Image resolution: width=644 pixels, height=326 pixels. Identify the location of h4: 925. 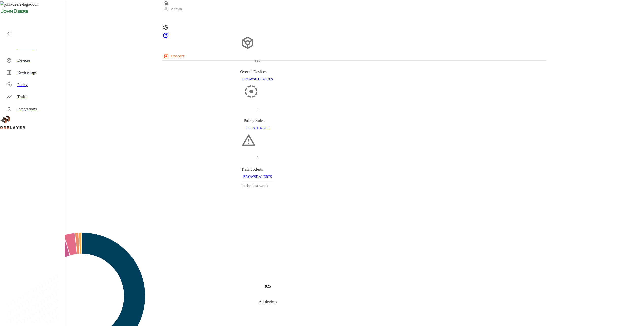
(268, 286).